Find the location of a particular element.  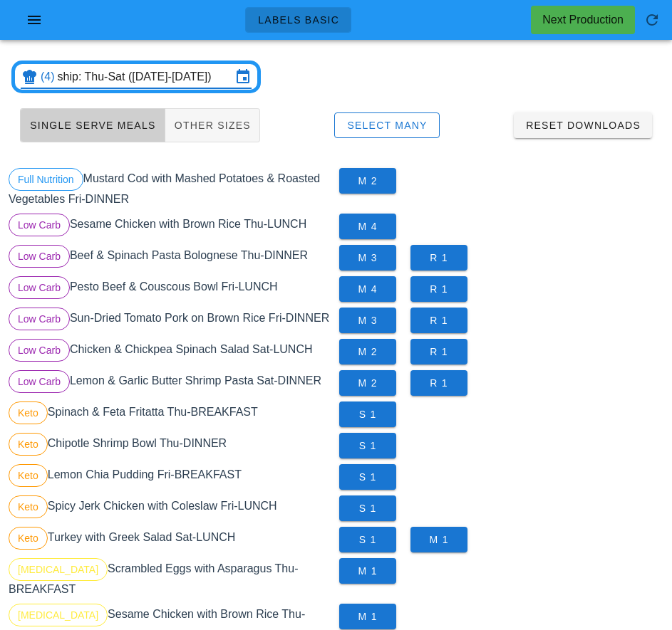

div: Turkey with Greek Salad Sat-LUNCH is located at coordinates (171, 540).